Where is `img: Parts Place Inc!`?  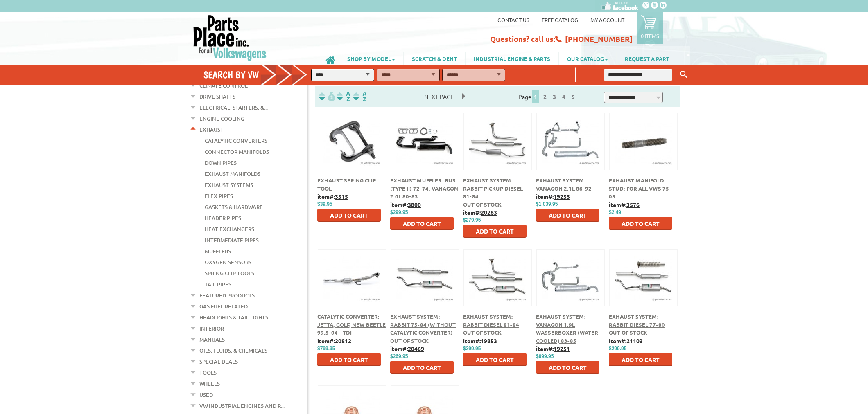
img: Parts Place Inc! is located at coordinates (230, 38).